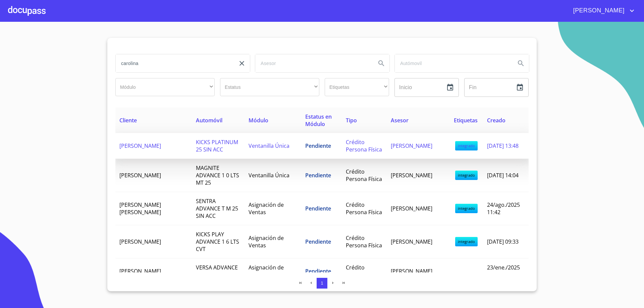 Image resolution: width=644 pixels, height=308 pixels. Describe the element at coordinates (496, 120) in the screenshot. I see `span: Creado` at that location.